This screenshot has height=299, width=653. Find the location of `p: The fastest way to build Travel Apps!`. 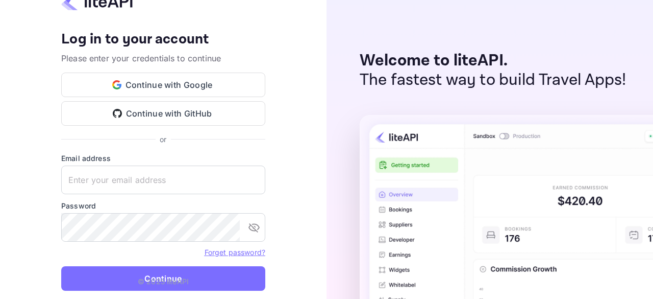

p: The fastest way to build Travel Apps! is located at coordinates (493, 80).